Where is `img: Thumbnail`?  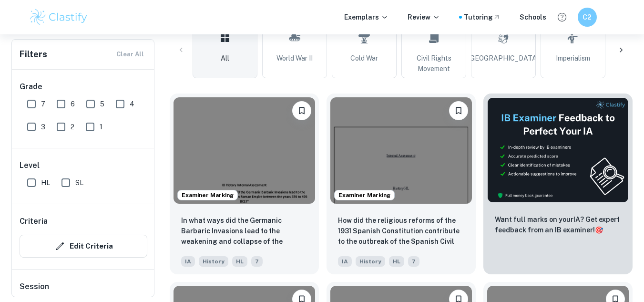
img: Thumbnail is located at coordinates (558, 150).